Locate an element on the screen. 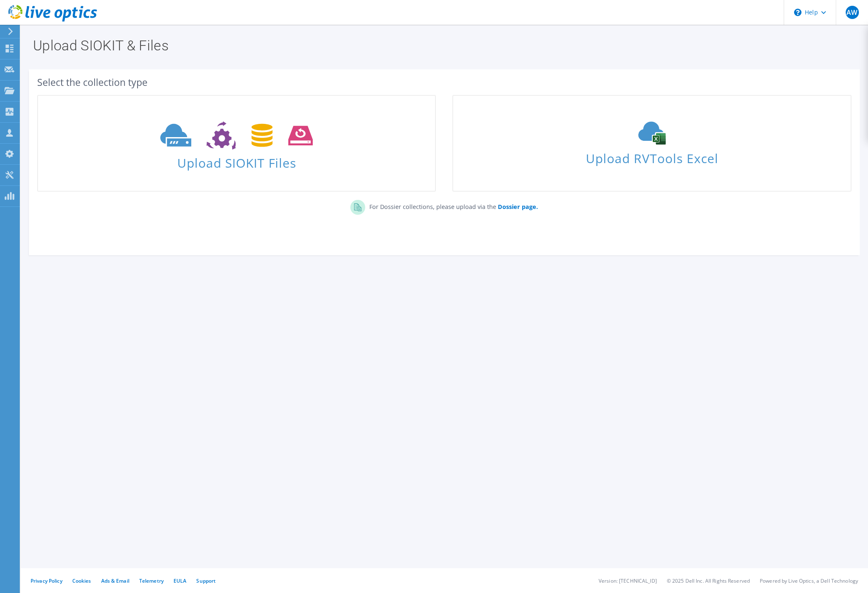 The image size is (868, 593). a: Upload SIOKIT Files is located at coordinates (236, 143).